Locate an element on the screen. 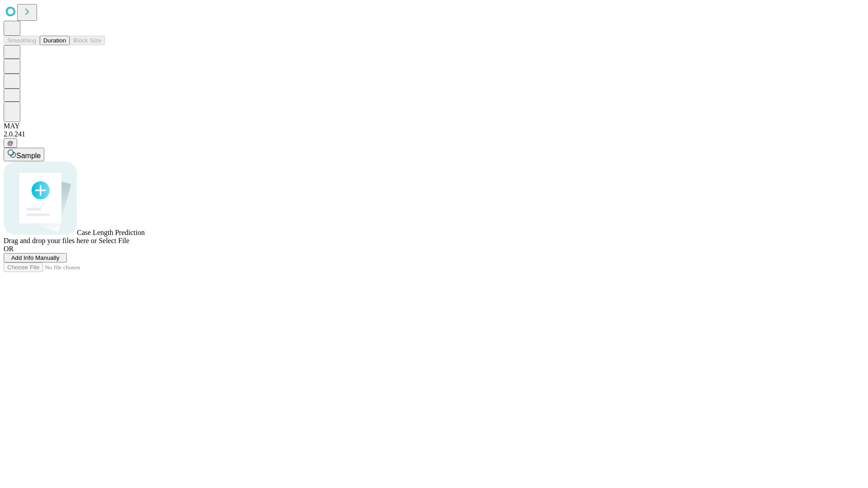 Image resolution: width=868 pixels, height=488 pixels. button: Block Size is located at coordinates (87, 41).